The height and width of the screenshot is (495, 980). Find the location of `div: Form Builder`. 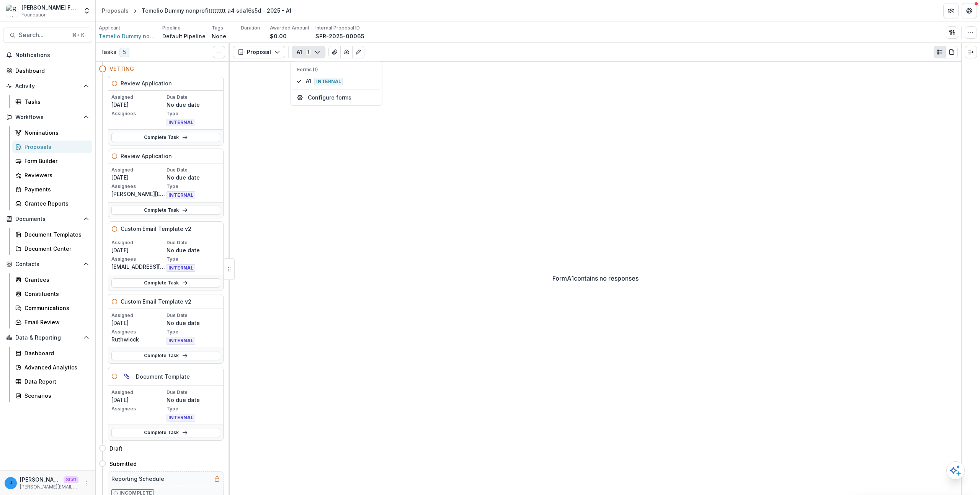

div: Form Builder is located at coordinates (55, 161).